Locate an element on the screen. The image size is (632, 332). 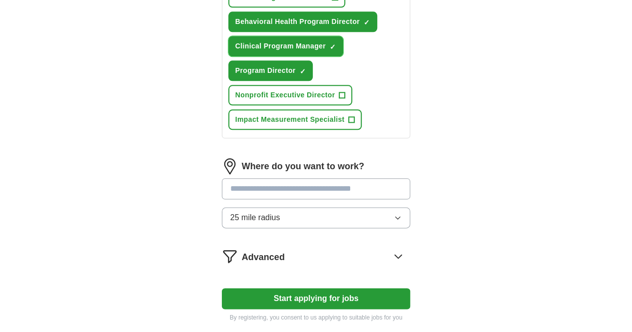
button: Behavioral Health Program Director✓ is located at coordinates (303, 21).